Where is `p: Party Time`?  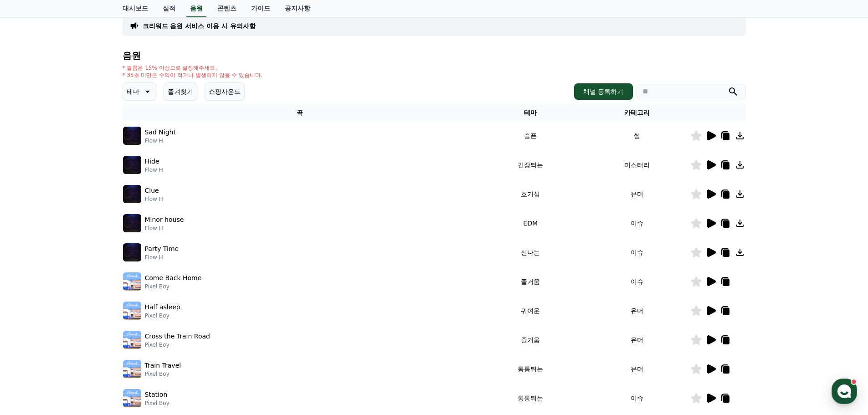 p: Party Time is located at coordinates (162, 249).